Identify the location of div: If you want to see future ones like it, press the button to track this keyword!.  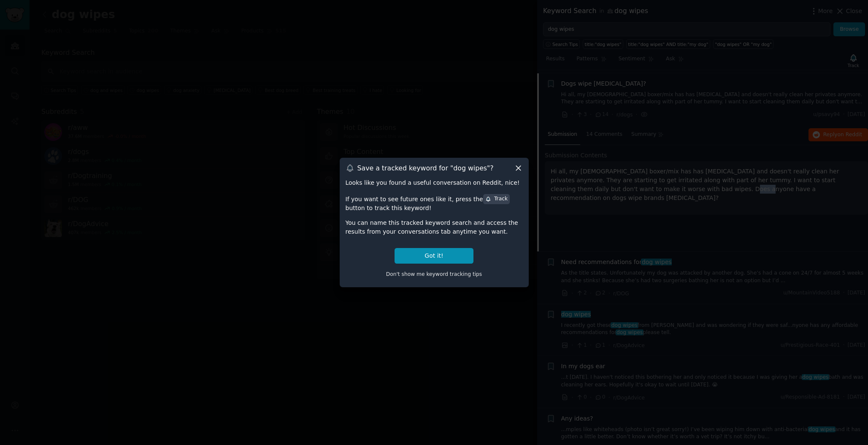
(434, 203).